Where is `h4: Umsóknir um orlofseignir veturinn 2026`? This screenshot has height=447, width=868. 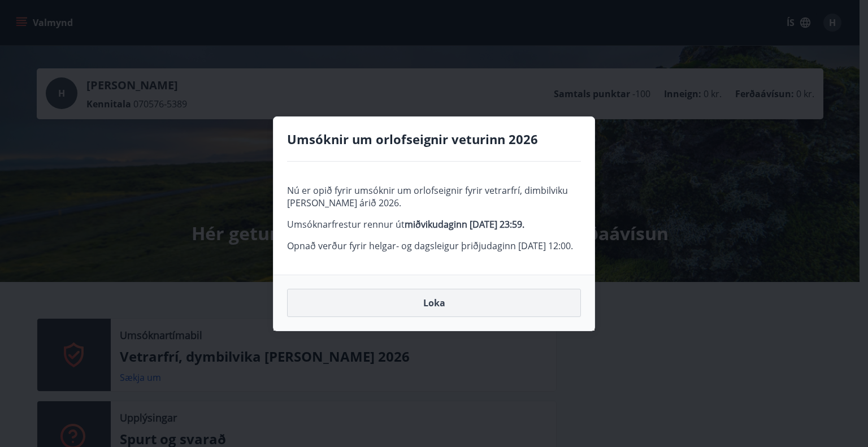 h4: Umsóknir um orlofseignir veturinn 2026 is located at coordinates (434, 139).